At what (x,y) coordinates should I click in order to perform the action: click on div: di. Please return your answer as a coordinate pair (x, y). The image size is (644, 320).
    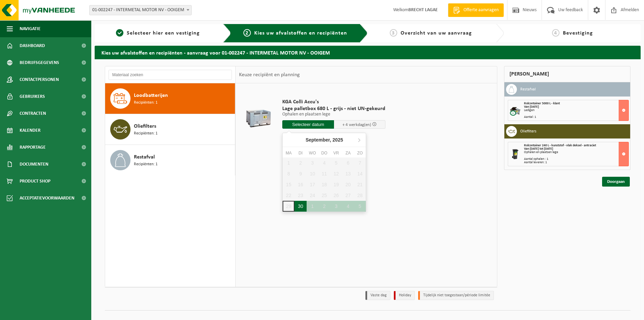
    Looking at the image, I should click on (300, 153).